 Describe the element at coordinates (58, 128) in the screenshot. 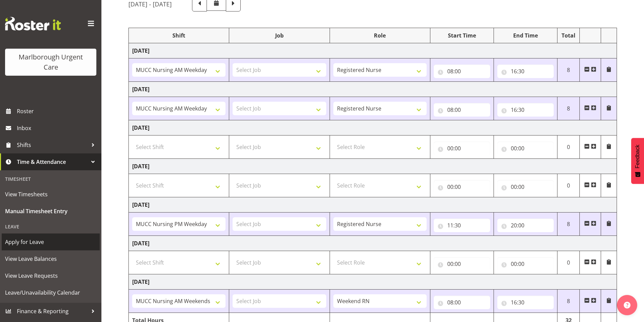

I see `span: Inbox` at that location.